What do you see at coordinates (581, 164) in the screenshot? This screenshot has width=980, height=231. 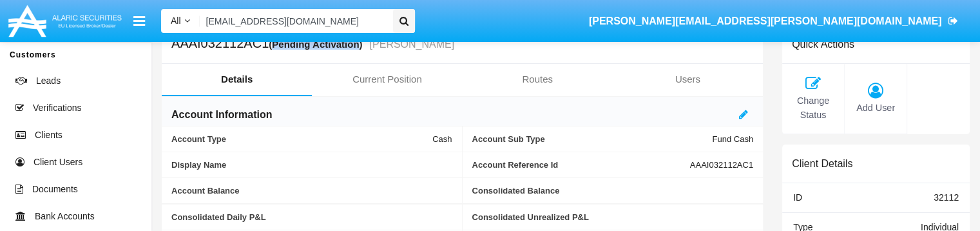 I see `span: Account Reference Id` at bounding box center [581, 164].